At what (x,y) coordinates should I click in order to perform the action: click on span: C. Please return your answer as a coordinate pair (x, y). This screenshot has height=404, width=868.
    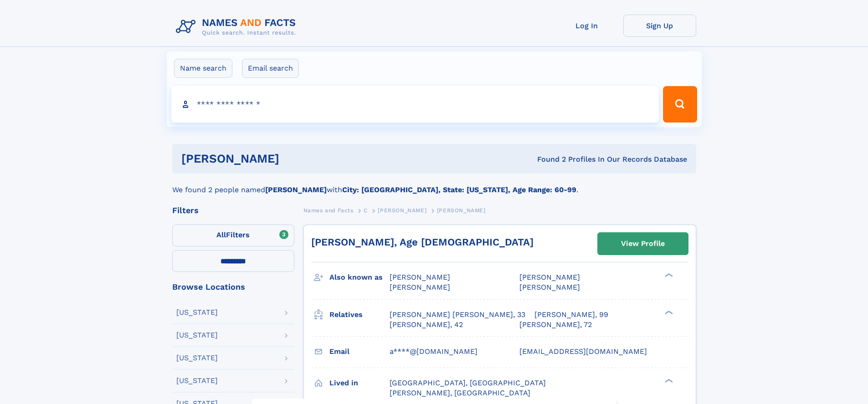
    Looking at the image, I should click on (365, 210).